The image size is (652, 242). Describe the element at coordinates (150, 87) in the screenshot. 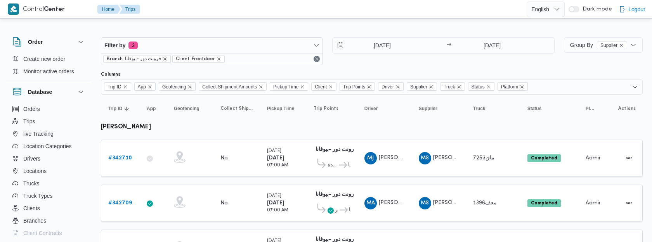

I see `button: Remove App from selection in this group` at that location.